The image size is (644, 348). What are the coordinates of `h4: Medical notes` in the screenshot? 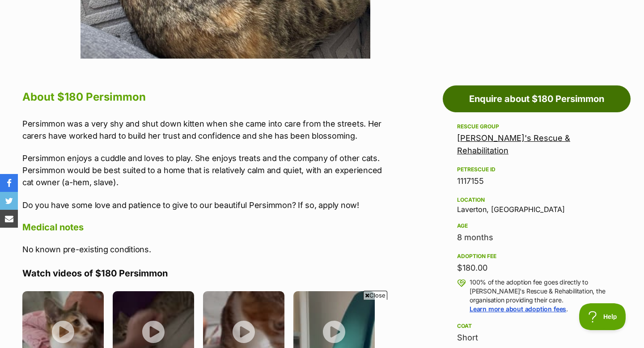 It's located at (203, 227).